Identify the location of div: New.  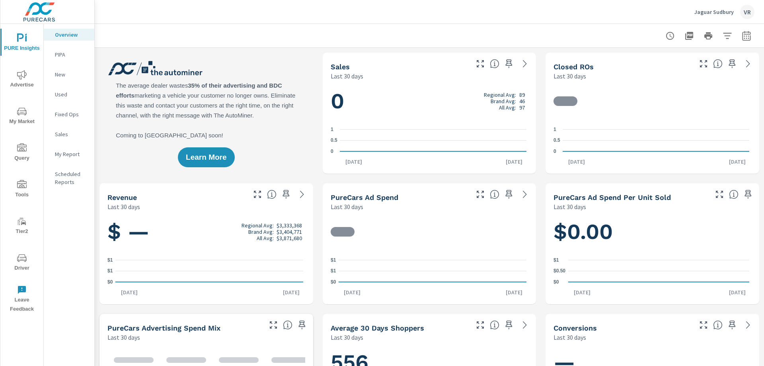
(69, 74).